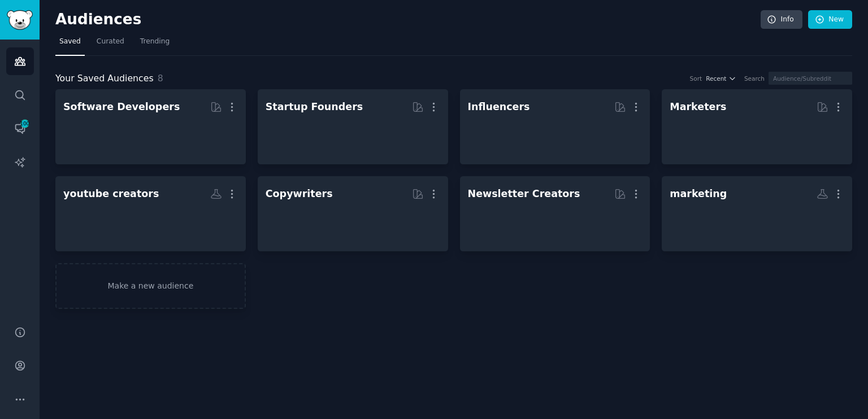  I want to click on button: Recent, so click(721, 79).